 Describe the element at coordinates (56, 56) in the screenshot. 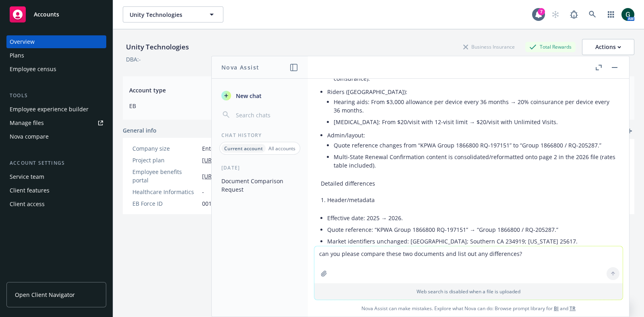

I see `a: Plans` at that location.